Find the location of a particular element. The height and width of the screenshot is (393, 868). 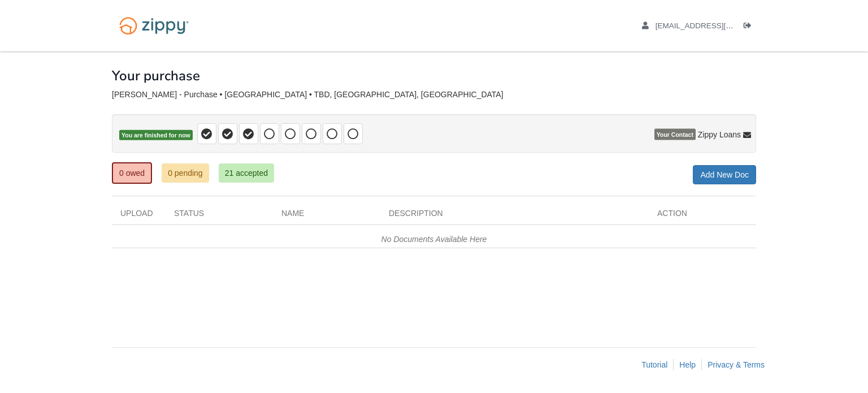

div: Status is located at coordinates (219, 216).